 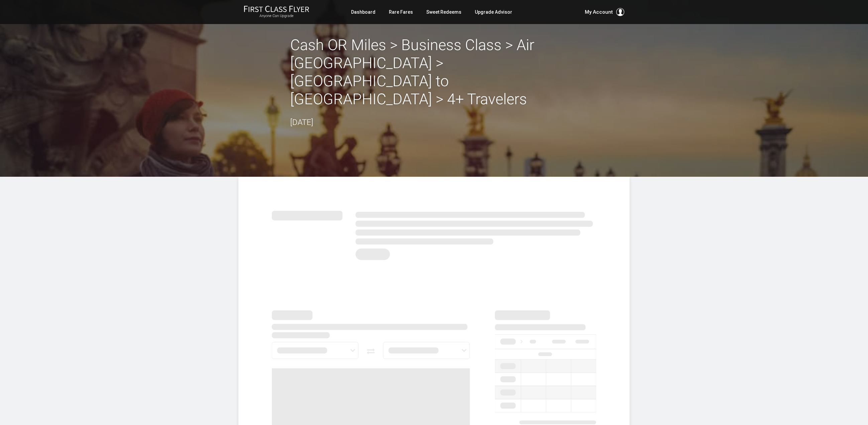 What do you see at coordinates (434, 233) in the screenshot?
I see `img: summary.svg` at bounding box center [434, 233].